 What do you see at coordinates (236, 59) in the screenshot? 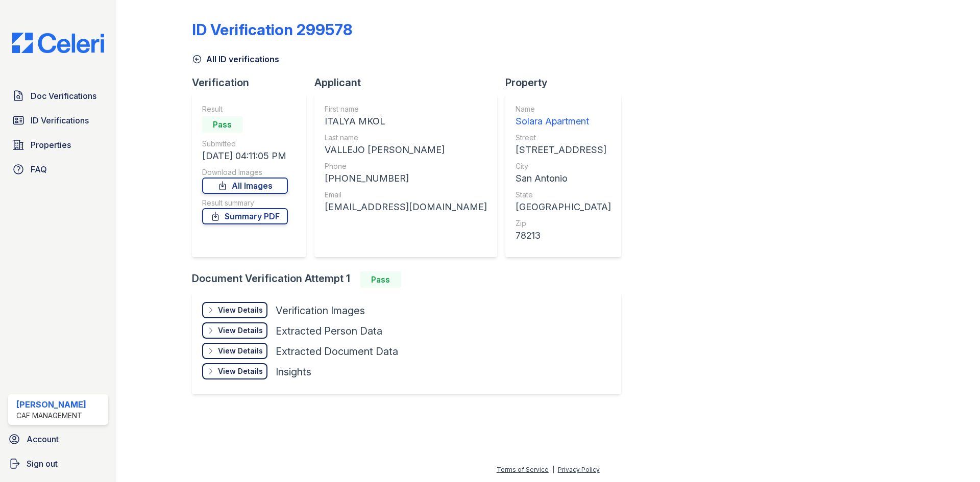
I see `a: All ID verifications` at bounding box center [236, 59].